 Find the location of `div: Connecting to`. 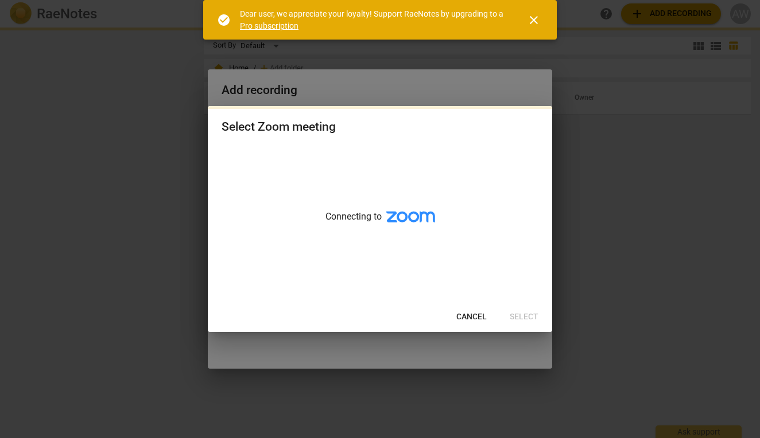

div: Connecting to is located at coordinates (380, 224).